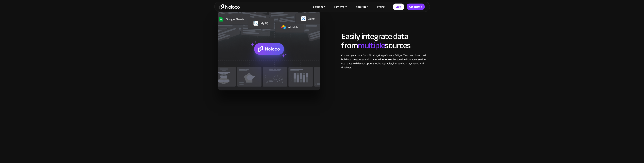 This screenshot has height=163, width=644. What do you see at coordinates (381, 7) in the screenshot?
I see `a: Pricing` at bounding box center [381, 7].